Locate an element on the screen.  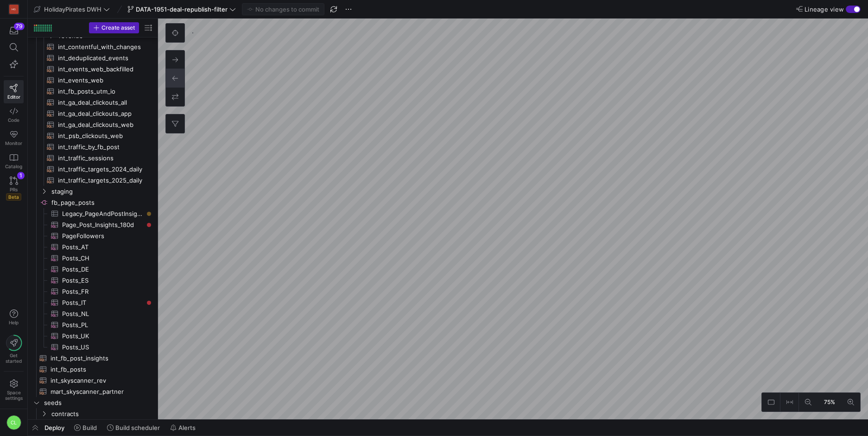
a: int_events_web​​​​​​​​​​ is located at coordinates (93, 80).